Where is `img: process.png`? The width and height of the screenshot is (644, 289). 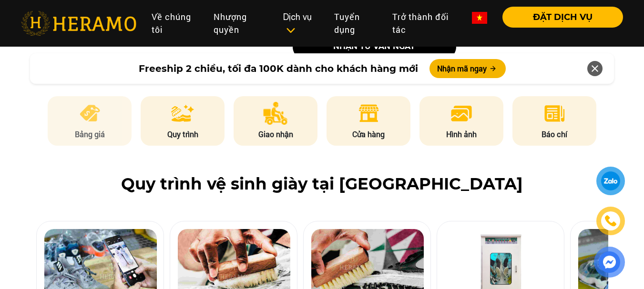
img: process.png is located at coordinates (182, 114).